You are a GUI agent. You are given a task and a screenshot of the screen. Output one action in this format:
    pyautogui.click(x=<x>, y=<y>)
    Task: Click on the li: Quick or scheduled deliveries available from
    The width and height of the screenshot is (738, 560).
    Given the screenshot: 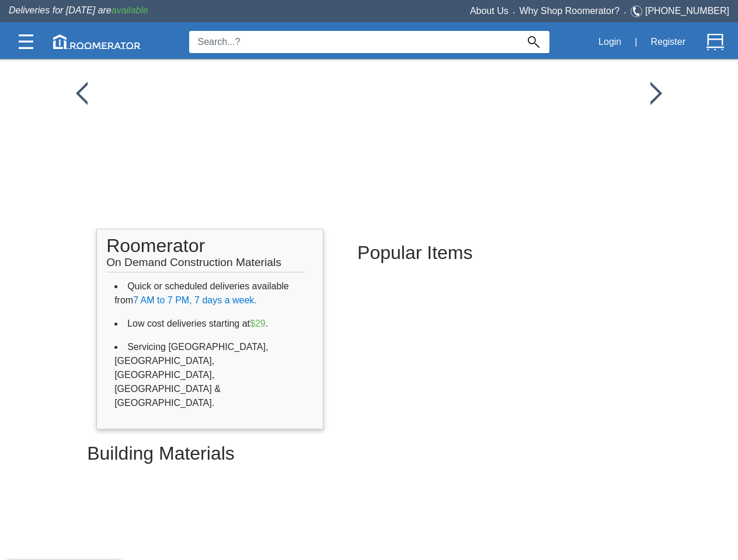 What is the action you would take?
    pyautogui.click(x=209, y=294)
    